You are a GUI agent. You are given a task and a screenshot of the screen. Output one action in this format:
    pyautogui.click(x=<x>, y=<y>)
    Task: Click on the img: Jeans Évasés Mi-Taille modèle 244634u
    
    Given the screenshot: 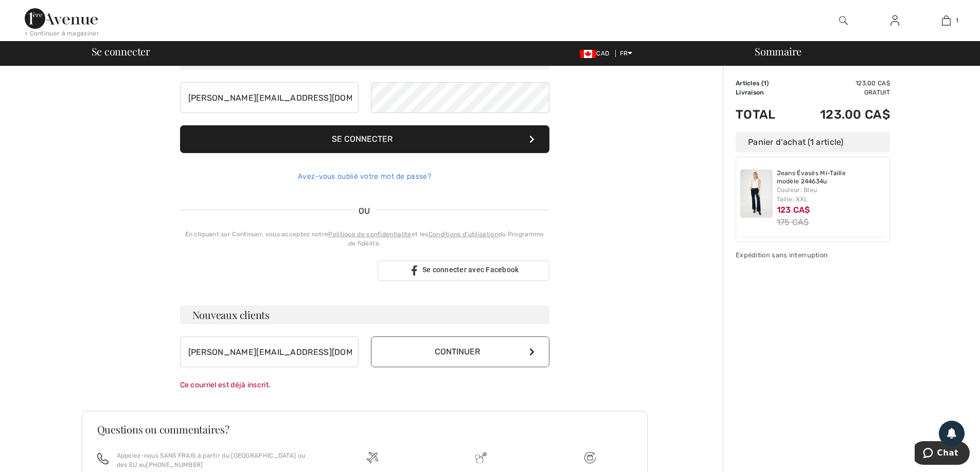 What is the action you would take?
    pyautogui.click(x=756, y=194)
    